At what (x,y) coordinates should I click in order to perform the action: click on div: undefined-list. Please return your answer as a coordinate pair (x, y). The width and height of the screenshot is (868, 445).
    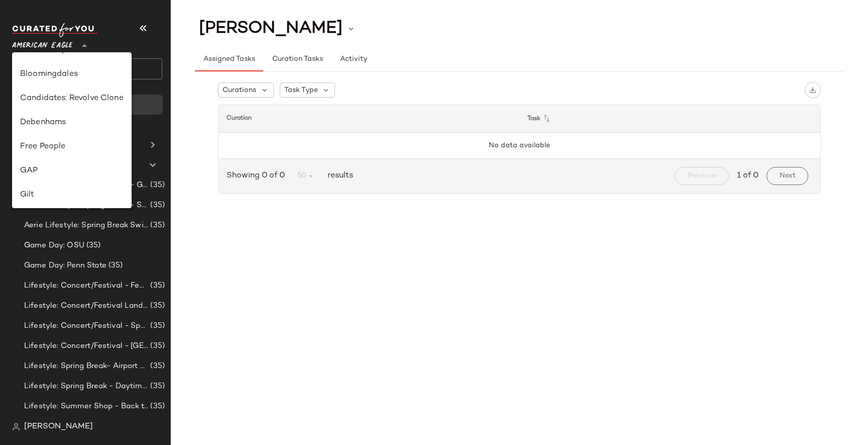
    Looking at the image, I should click on (72, 130).